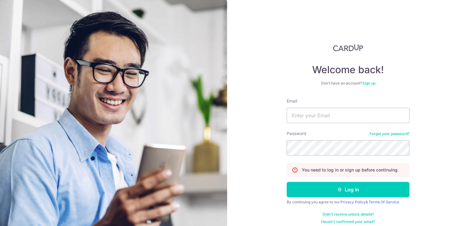 This screenshot has width=469, height=226. Describe the element at coordinates (389, 134) in the screenshot. I see `a: Forgot your password?` at that location.